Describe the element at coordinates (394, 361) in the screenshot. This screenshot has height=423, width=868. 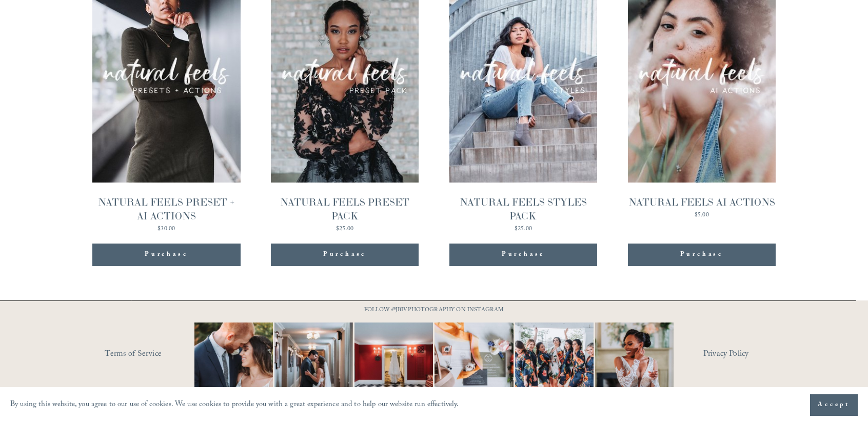
I see `img: Not your average dress photo. But then again, you're not here for an average wedding or looking f...` at that location.